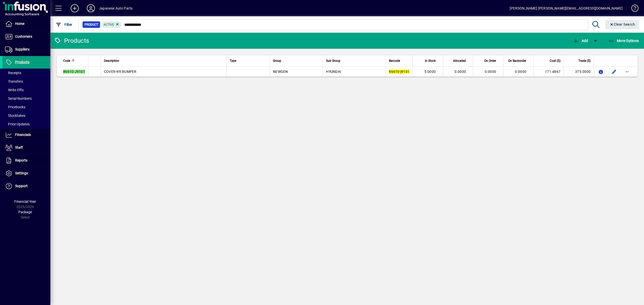  I want to click on span: Cost ($), so click(555, 61).